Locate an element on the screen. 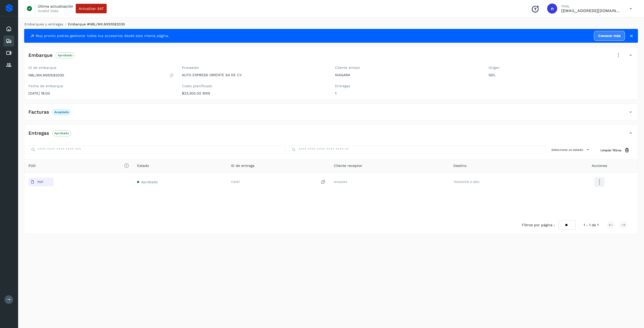  p: NBL/MX.MX51082030 is located at coordinates (47, 75).